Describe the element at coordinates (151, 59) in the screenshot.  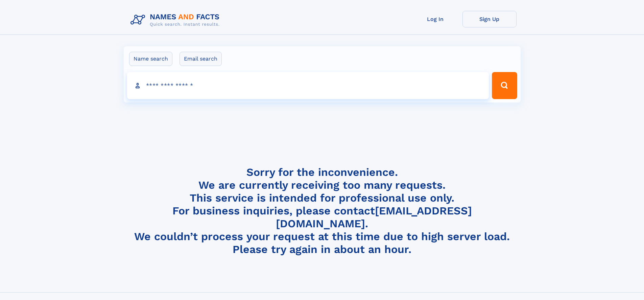
I see `label: Name search` at that location.